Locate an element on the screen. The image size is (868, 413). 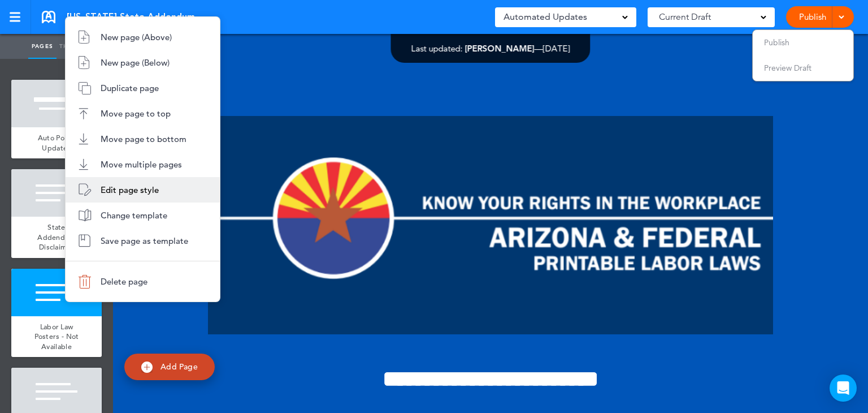
span: New page (Above) is located at coordinates (136, 37).